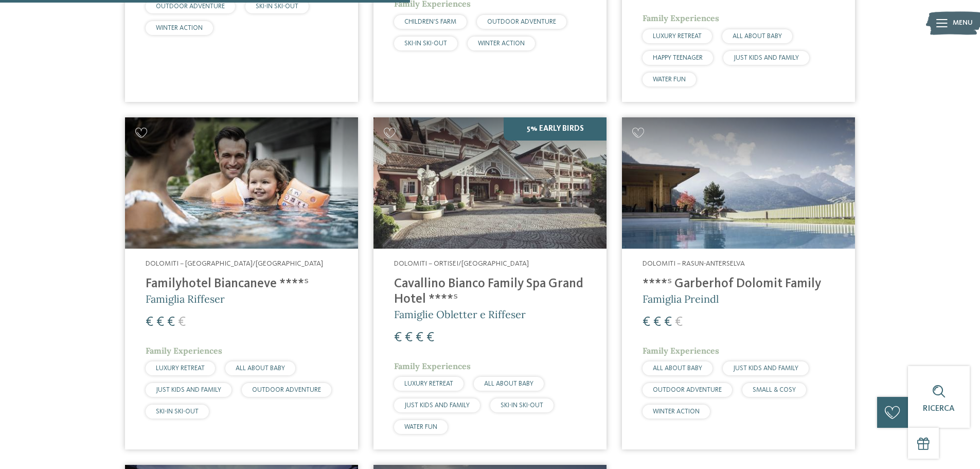  Describe the element at coordinates (693, 264) in the screenshot. I see `span: Dolomiti – Rasun-Anterselva` at that location.